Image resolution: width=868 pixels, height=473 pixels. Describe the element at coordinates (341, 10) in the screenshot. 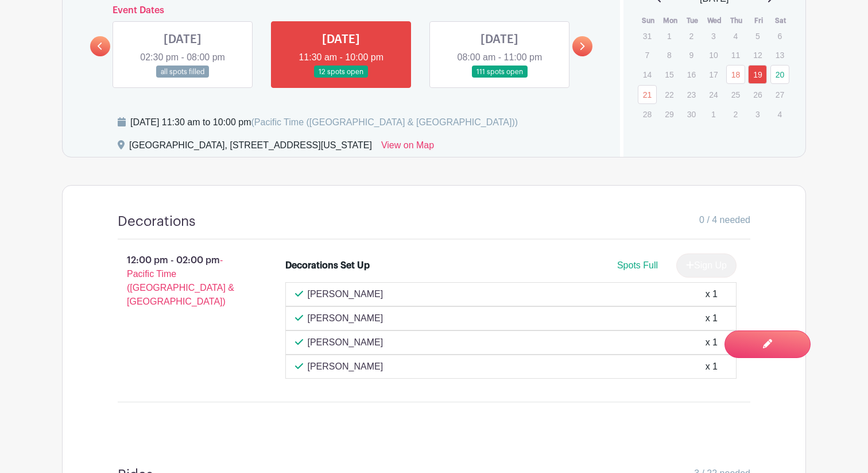

I see `h6: Event Dates` at that location.